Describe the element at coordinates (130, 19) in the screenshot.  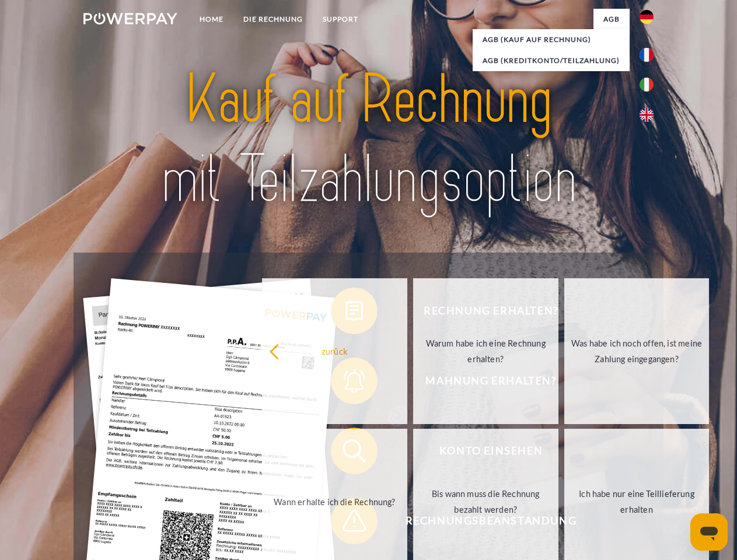
I see `img: logo-powerpay-white.svg` at that location.